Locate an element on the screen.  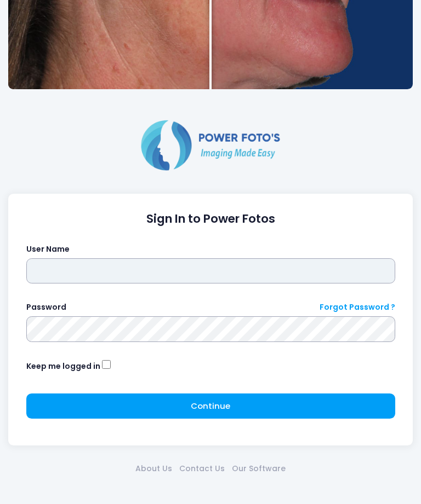
label: Keep me logged in is located at coordinates (63, 366).